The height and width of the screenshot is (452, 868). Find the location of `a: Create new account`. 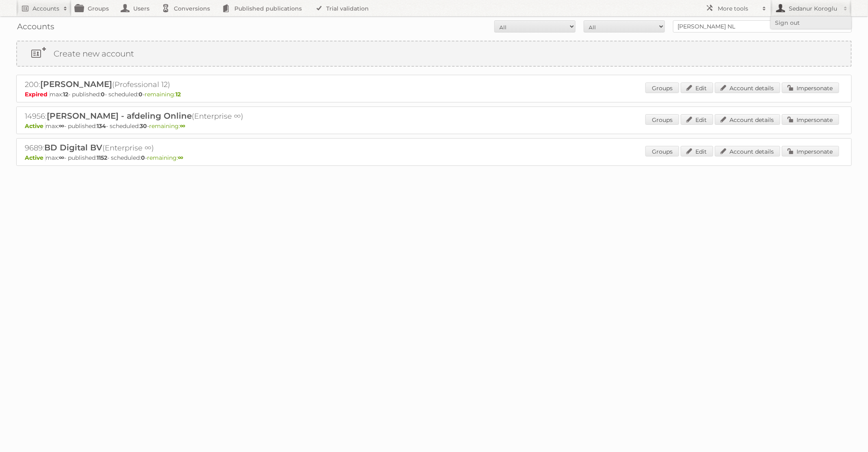

a: Create new account is located at coordinates (434, 54).